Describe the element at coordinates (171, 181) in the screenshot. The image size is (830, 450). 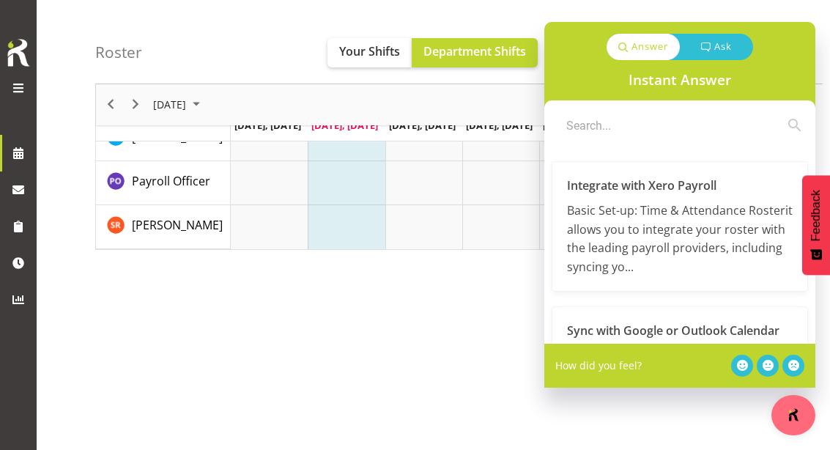
I see `a: Payroll Officer` at that location.